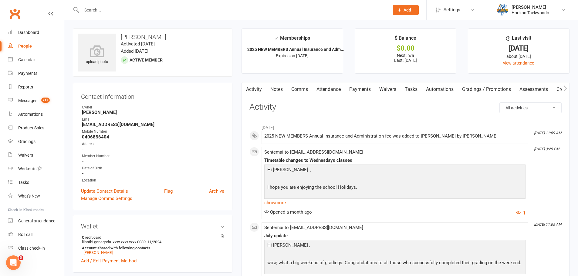 The image size is (578, 276). What do you see at coordinates (395, 203) in the screenshot?
I see `a: show more` at bounding box center [395, 203].